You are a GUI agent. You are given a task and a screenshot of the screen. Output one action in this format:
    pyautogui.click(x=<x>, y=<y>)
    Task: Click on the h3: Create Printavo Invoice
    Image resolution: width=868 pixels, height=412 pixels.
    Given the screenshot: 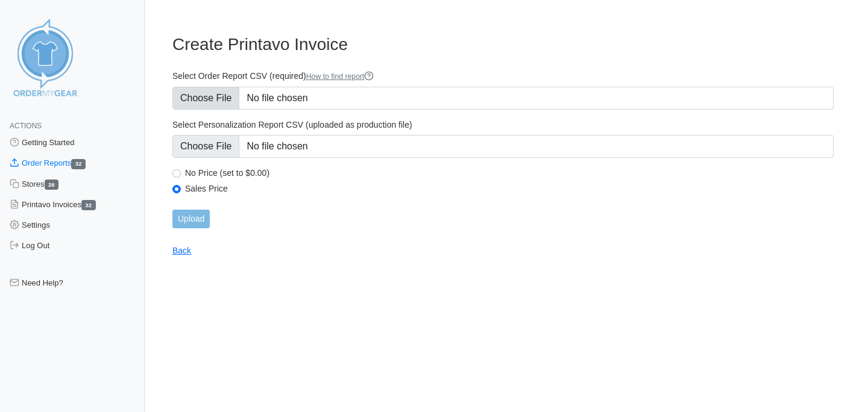 What is the action you would take?
    pyautogui.click(x=502, y=44)
    